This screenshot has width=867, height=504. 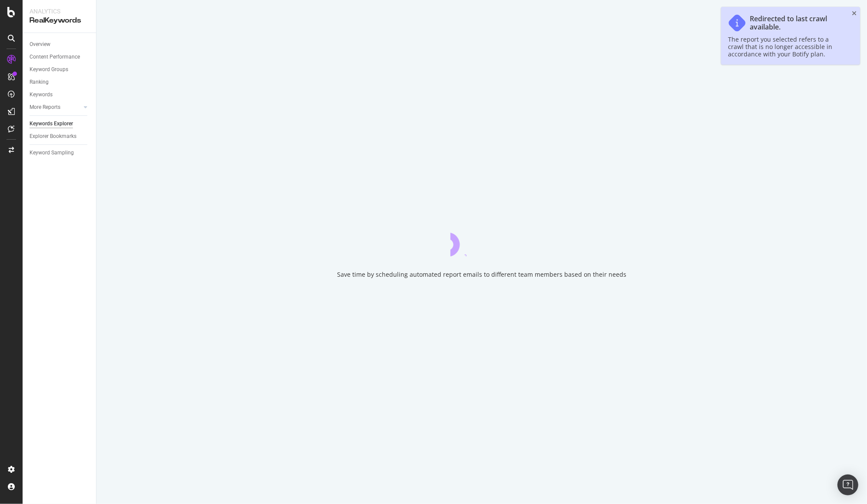 What do you see at coordinates (55, 56) in the screenshot?
I see `div: Content Performance` at bounding box center [55, 56].